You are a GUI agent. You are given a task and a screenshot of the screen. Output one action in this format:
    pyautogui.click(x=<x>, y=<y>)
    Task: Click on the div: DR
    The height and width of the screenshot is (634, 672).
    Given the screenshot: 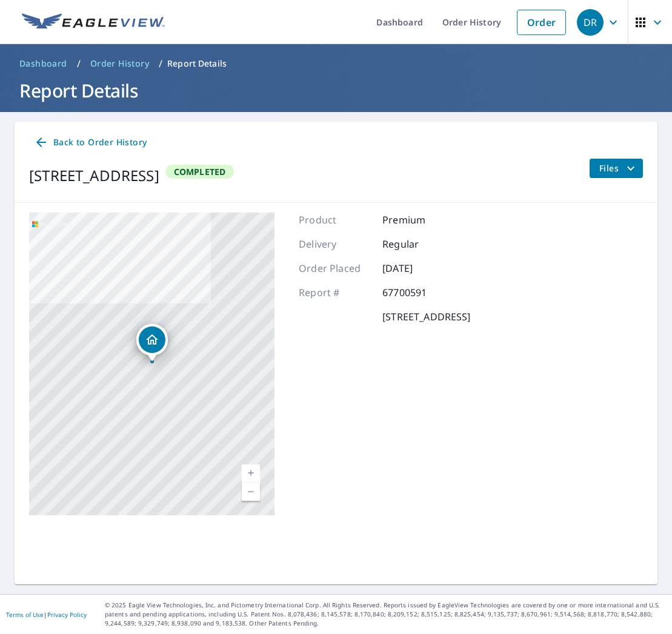 What is the action you would take?
    pyautogui.click(x=590, y=23)
    